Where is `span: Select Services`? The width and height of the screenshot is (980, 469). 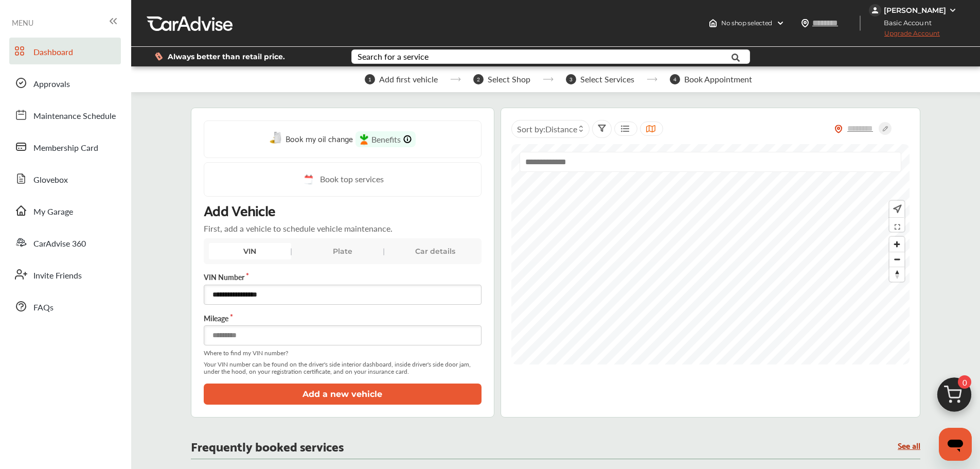 span: Select Services is located at coordinates (607, 79).